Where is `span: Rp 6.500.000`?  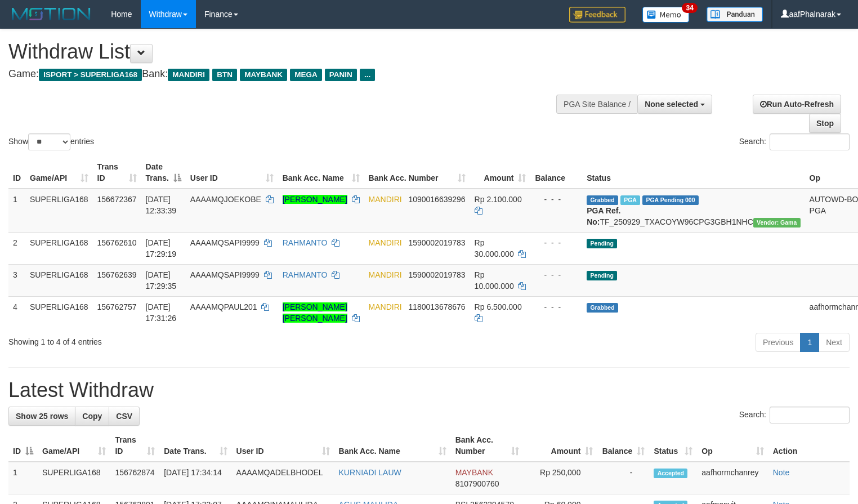
span: Rp 6.500.000 is located at coordinates (498, 307).